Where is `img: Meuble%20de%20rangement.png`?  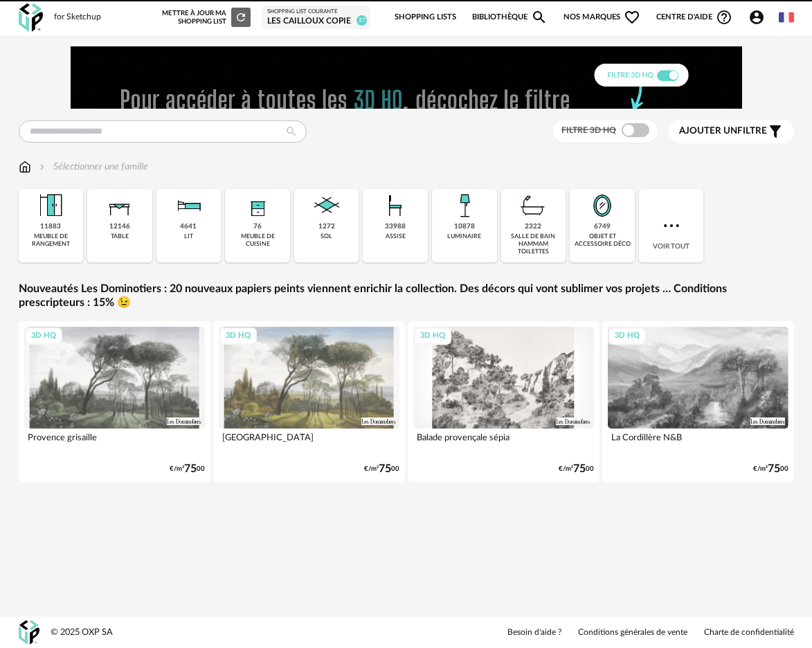
img: Meuble%20de%20rangement.png is located at coordinates (51, 205).